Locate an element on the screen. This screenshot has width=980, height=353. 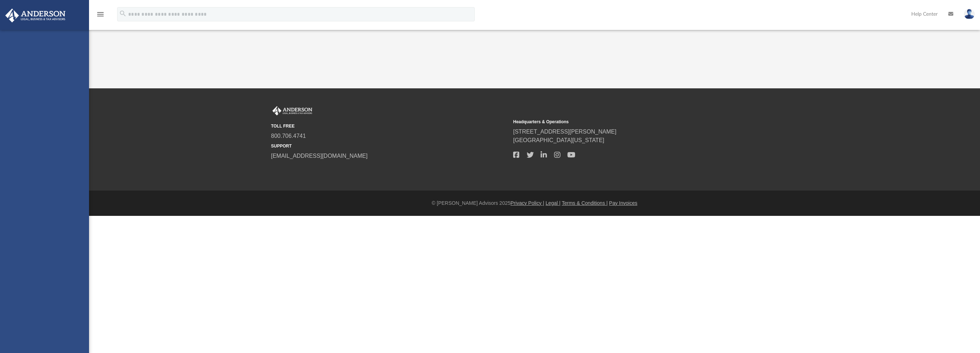
a: Terms & Conditions | is located at coordinates (584, 203).